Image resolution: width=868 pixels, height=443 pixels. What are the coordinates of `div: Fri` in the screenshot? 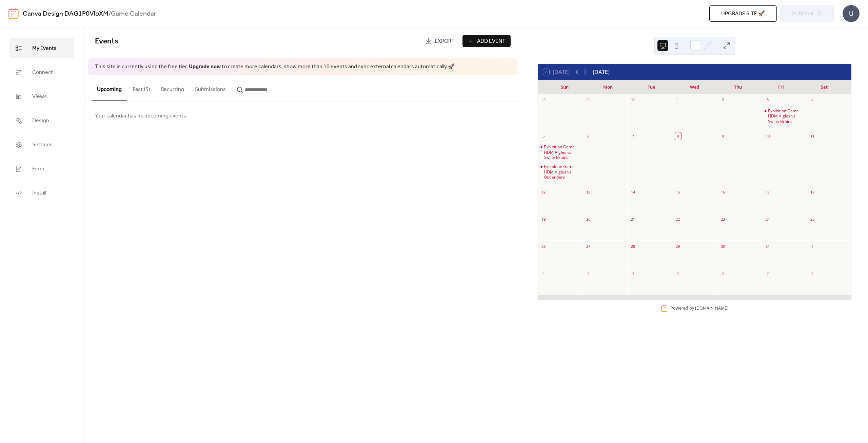 It's located at (781, 87).